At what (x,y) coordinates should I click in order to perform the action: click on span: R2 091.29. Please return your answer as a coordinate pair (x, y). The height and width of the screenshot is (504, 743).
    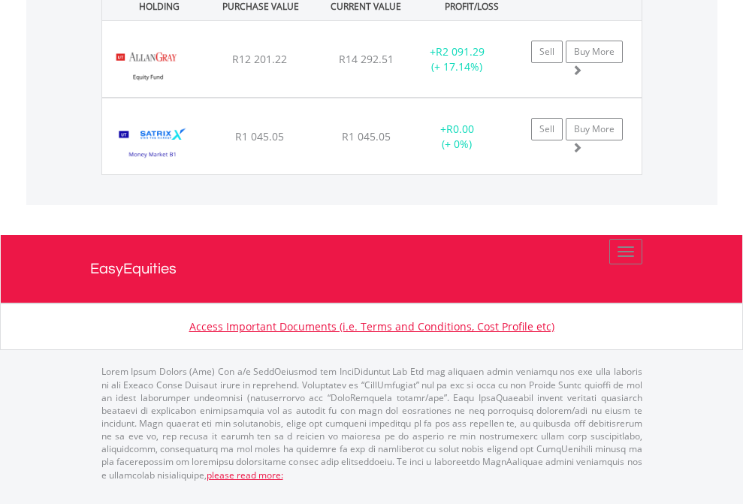
    Looking at the image, I should click on (460, 51).